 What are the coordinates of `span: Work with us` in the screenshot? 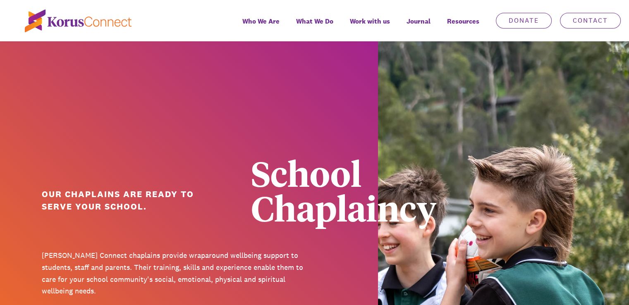 It's located at (370, 21).